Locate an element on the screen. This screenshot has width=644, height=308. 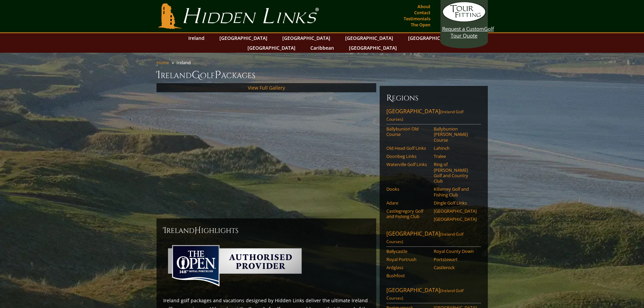
a: About is located at coordinates (424, 7).